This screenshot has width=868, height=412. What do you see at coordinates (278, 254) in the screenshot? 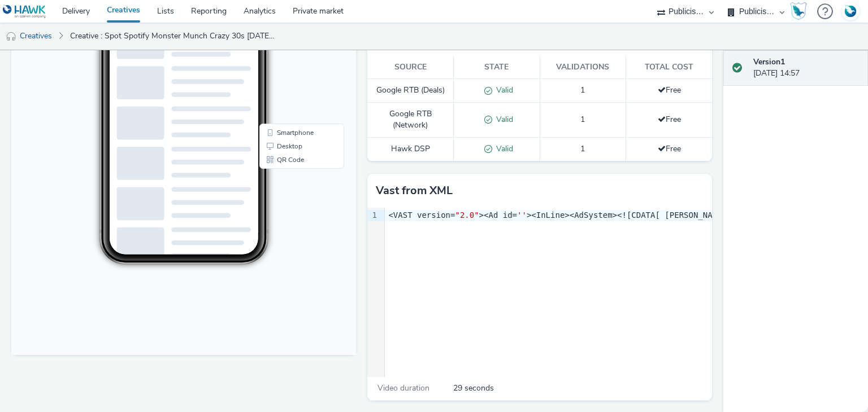
I see `span: Desktop` at bounding box center [278, 254].